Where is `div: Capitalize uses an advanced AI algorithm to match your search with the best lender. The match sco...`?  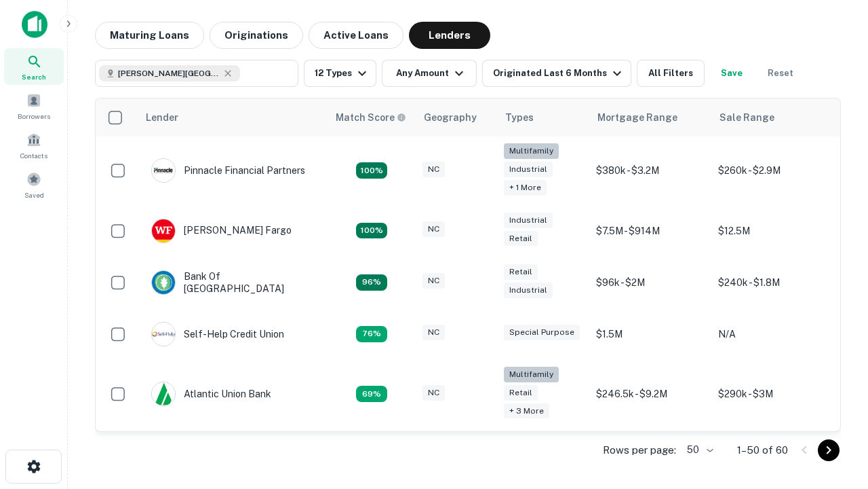
div: Capitalize uses an advanced AI algorithm to match your search with the best lender. The match sco... is located at coordinates (370, 117).